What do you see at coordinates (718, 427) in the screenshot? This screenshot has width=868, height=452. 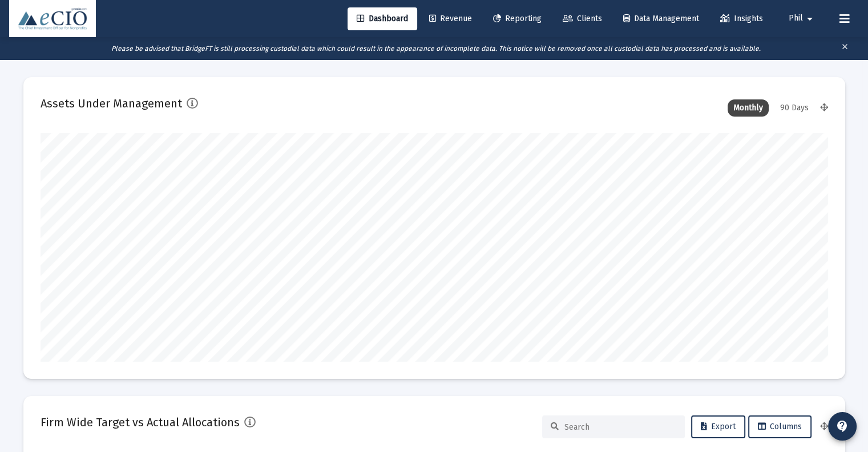 I see `button: Export` at bounding box center [718, 427].